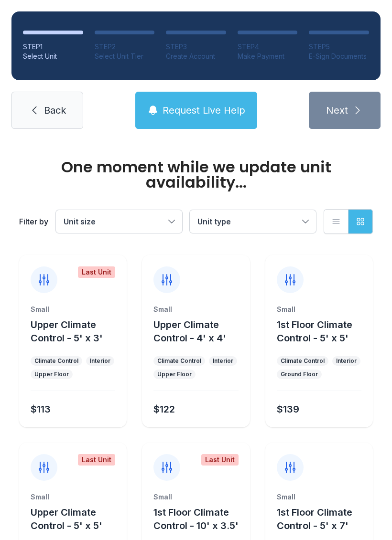 This screenshot has height=540, width=392. What do you see at coordinates (67, 519) in the screenshot?
I see `span: Upper Climate Control - 5' x 5'` at bounding box center [67, 519].